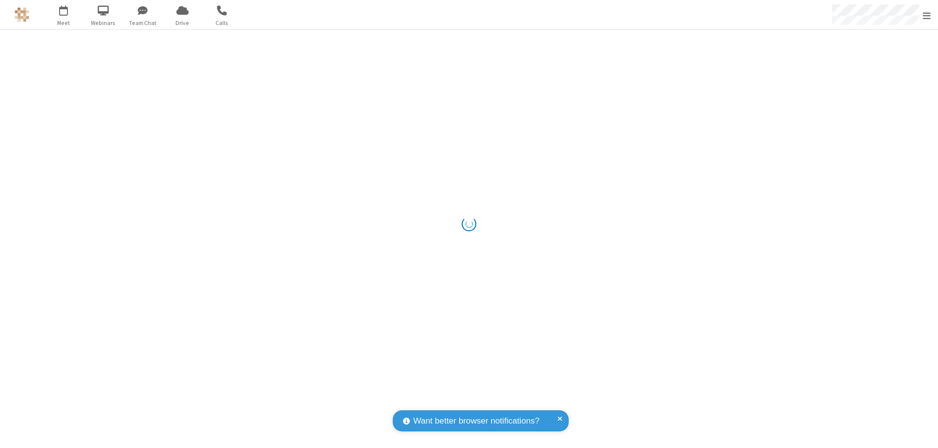 The width and height of the screenshot is (938, 448). What do you see at coordinates (103, 23) in the screenshot?
I see `span: Webinars` at bounding box center [103, 23].